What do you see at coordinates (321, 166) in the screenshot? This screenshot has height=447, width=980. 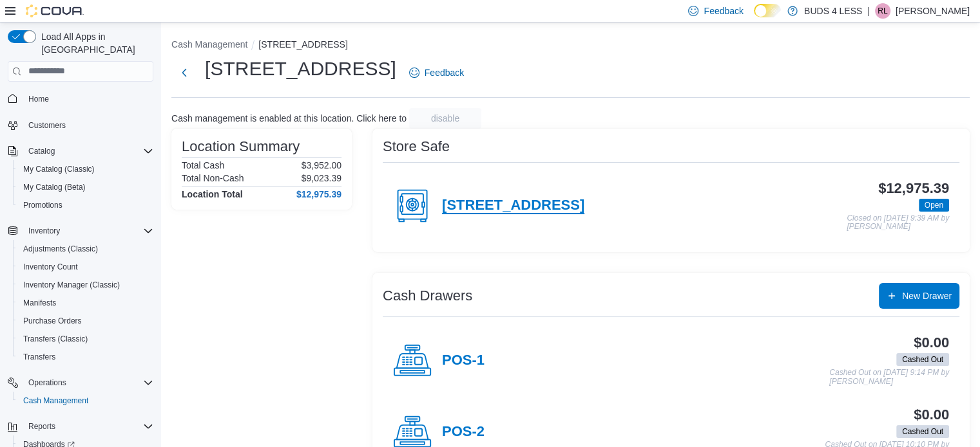 I see `p: $3,952.00` at bounding box center [321, 166].